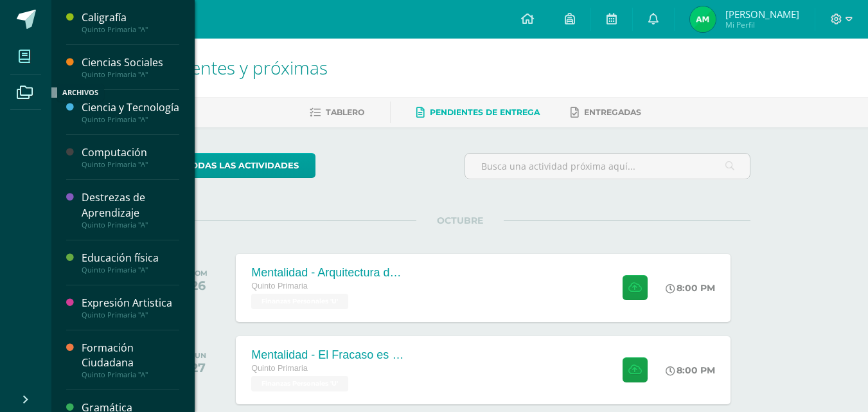 The width and height of the screenshot is (868, 412). What do you see at coordinates (762, 24) in the screenshot?
I see `span: Mi Perfil` at bounding box center [762, 24].